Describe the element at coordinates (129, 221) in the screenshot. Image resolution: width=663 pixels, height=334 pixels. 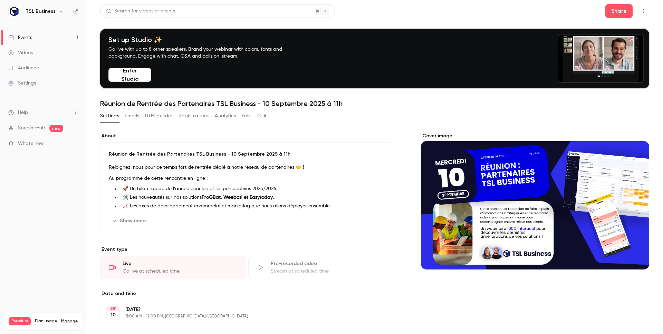
I see `button: Show more` at that location.